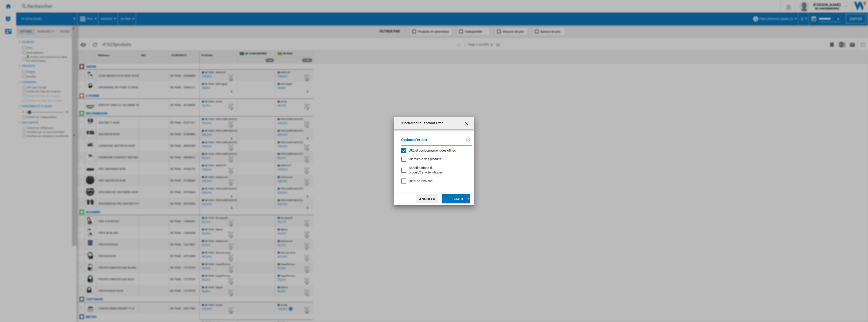 The width and height of the screenshot is (868, 322). What do you see at coordinates (456, 199) in the screenshot?
I see `button: Télécharger` at bounding box center [456, 199].